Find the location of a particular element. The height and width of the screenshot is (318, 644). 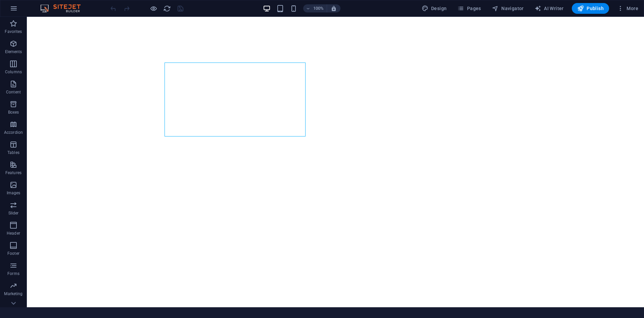

p: Boxes is located at coordinates (13, 112).